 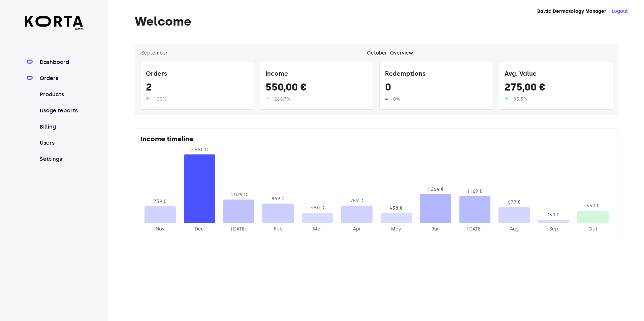 I want to click on span: 83.3%, so click(x=520, y=99).